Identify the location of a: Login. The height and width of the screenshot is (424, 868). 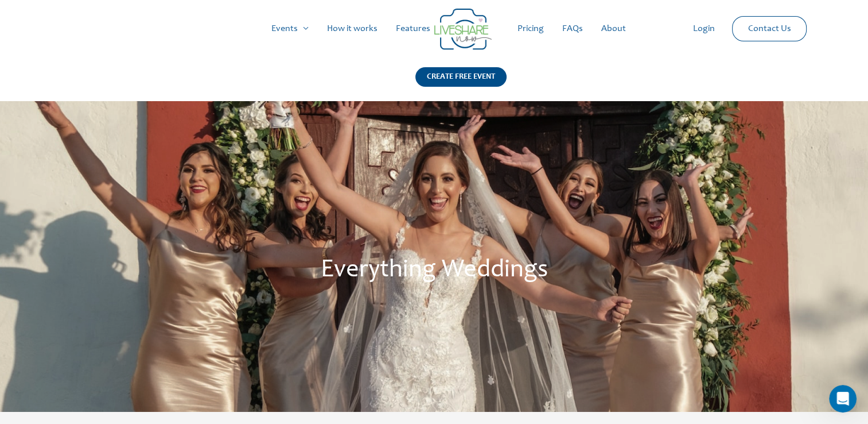
(704, 29).